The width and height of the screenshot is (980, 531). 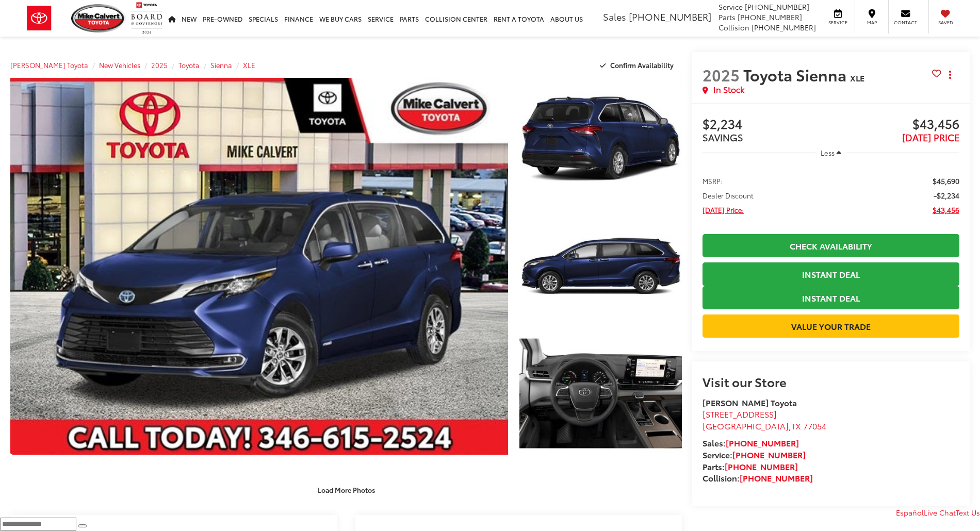 What do you see at coordinates (120, 65) in the screenshot?
I see `span: New Vehicles` at bounding box center [120, 65].